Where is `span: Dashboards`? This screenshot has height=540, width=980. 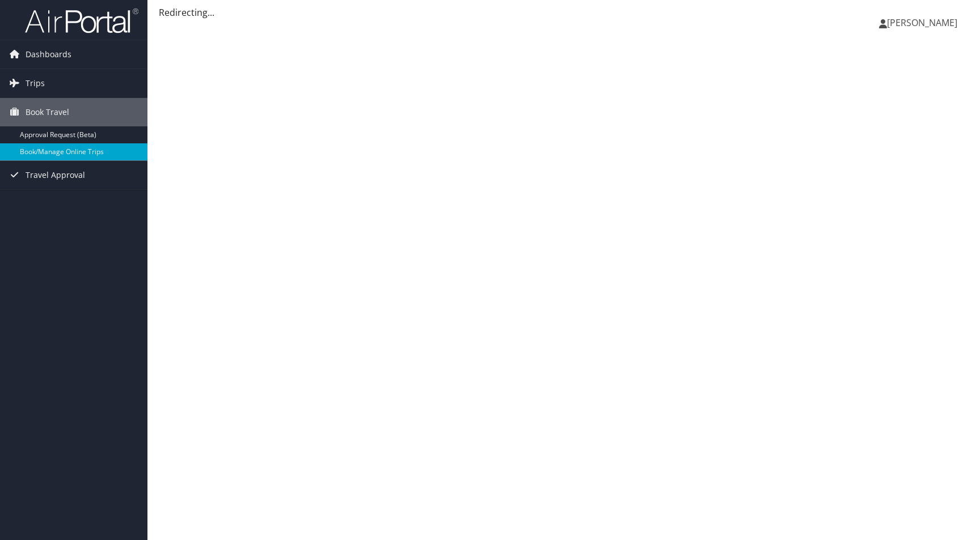 span: Dashboards is located at coordinates (48, 55).